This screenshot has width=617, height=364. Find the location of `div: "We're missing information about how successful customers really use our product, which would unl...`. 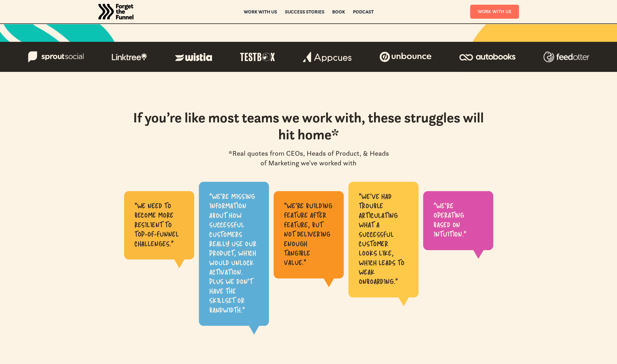

div: "We're missing information about how successful customers really use our product, which would unl... is located at coordinates (234, 253).